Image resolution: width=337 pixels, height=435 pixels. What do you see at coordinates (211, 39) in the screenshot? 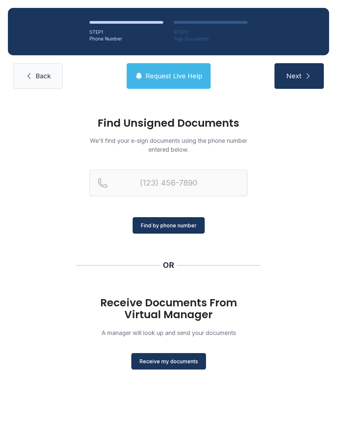
I see `div: Sign Documents` at bounding box center [211, 39].